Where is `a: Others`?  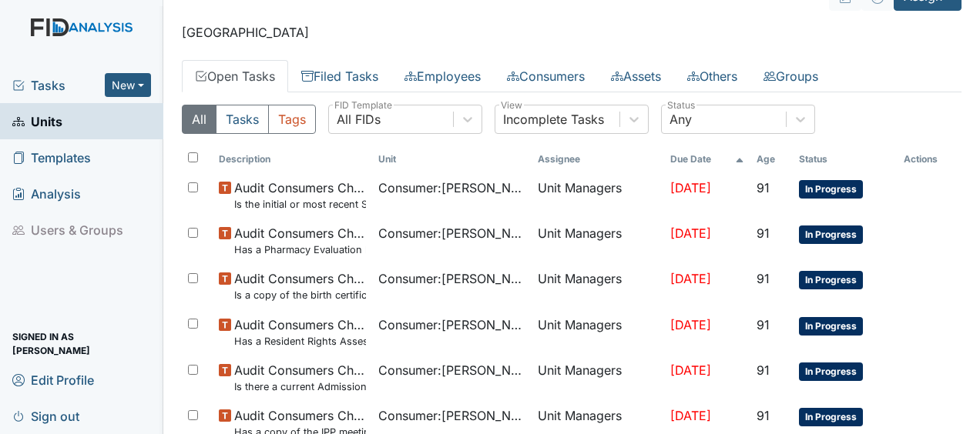
a: Others is located at coordinates (712, 77).